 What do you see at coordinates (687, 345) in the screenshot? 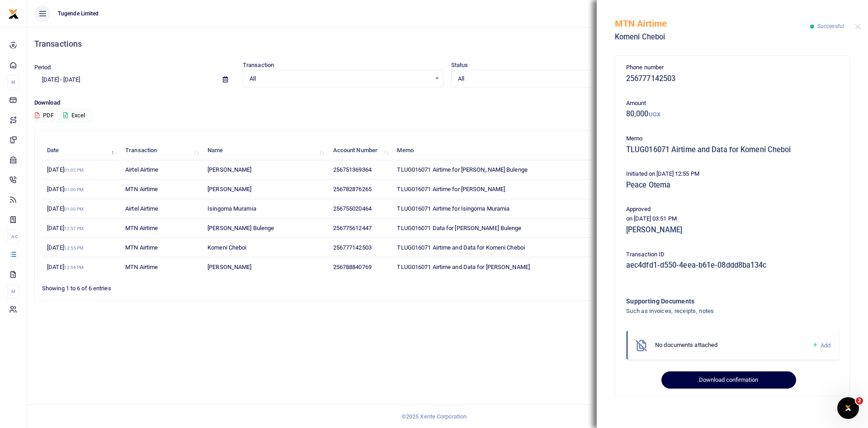
I see `span: No documents attached` at bounding box center [687, 345].